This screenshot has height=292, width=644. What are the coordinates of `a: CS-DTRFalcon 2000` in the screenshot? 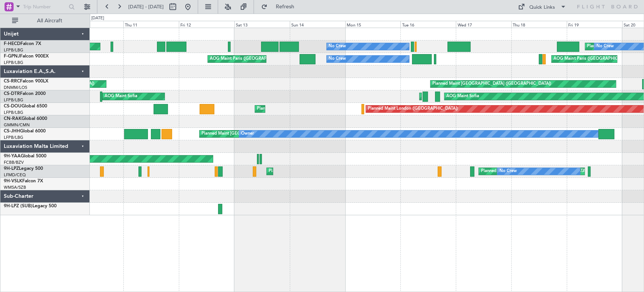 It's located at (24, 94).